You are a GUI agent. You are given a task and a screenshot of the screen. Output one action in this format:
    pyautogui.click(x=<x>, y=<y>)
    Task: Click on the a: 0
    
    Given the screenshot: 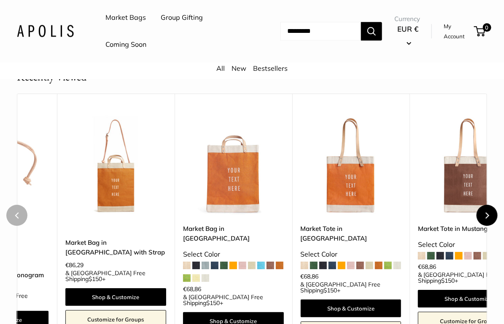 What is the action you would take?
    pyautogui.click(x=480, y=31)
    